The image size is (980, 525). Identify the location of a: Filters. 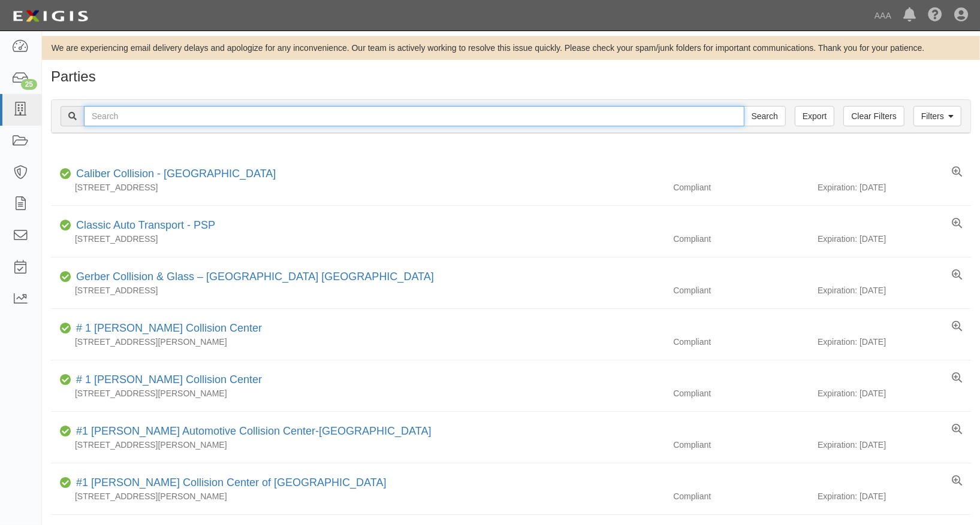
(937, 116).